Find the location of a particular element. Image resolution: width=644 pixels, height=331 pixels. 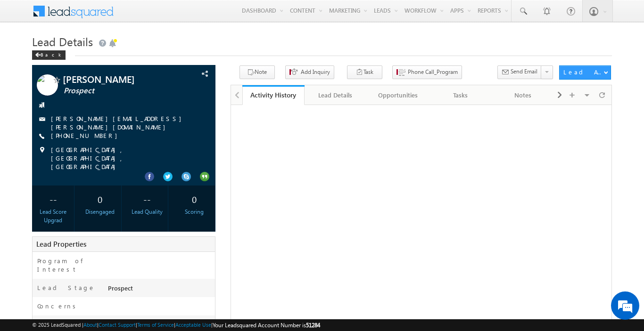

a: Lead Details is located at coordinates (336, 95).